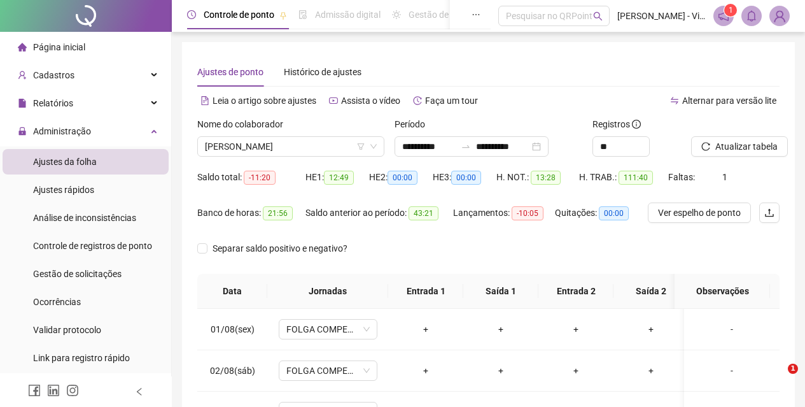 The image size is (805, 407). What do you see at coordinates (396, 15) in the screenshot?
I see `span: sun` at bounding box center [396, 15].